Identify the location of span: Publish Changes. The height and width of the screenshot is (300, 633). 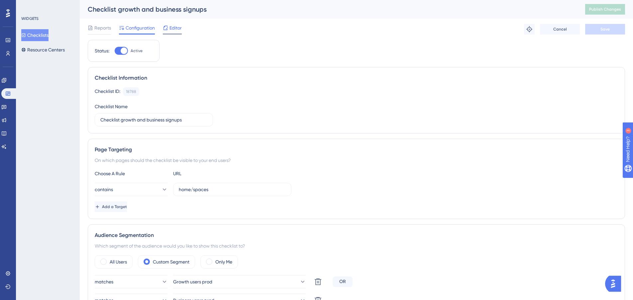
(605, 9).